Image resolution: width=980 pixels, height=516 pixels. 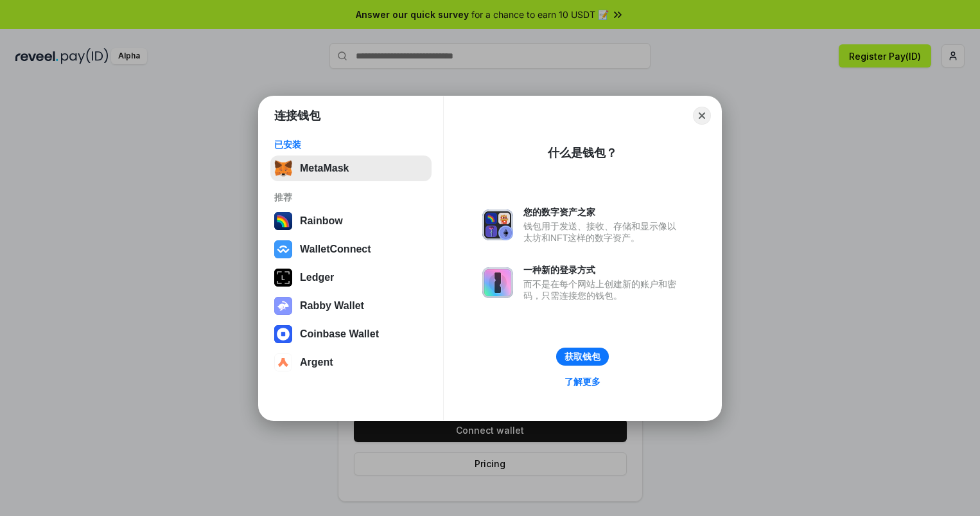 I want to click on div: 推荐, so click(x=351, y=197).